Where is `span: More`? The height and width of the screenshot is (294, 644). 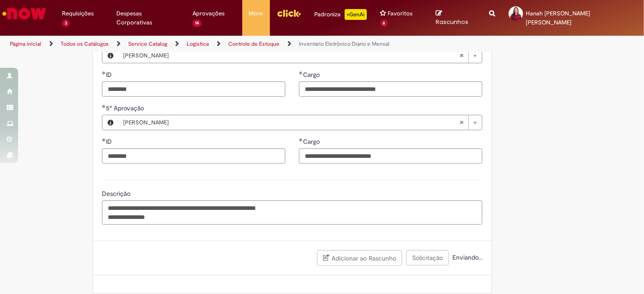 span: More is located at coordinates (256, 14).